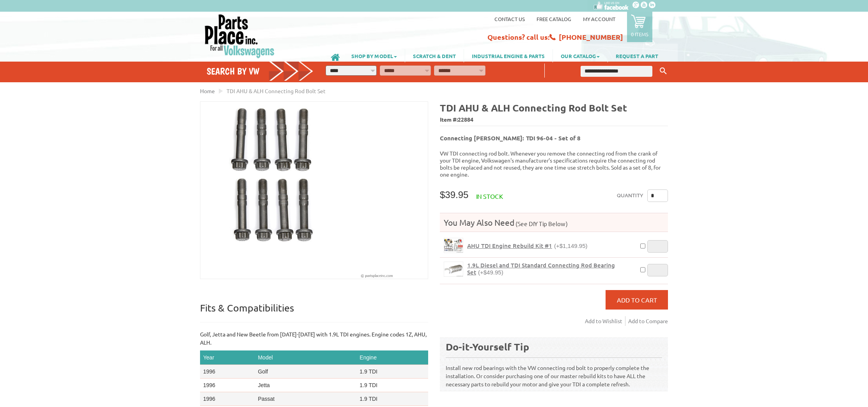 This screenshot has height=407, width=868. What do you see at coordinates (554, 18) in the screenshot?
I see `a: Free Catalog` at bounding box center [554, 18].